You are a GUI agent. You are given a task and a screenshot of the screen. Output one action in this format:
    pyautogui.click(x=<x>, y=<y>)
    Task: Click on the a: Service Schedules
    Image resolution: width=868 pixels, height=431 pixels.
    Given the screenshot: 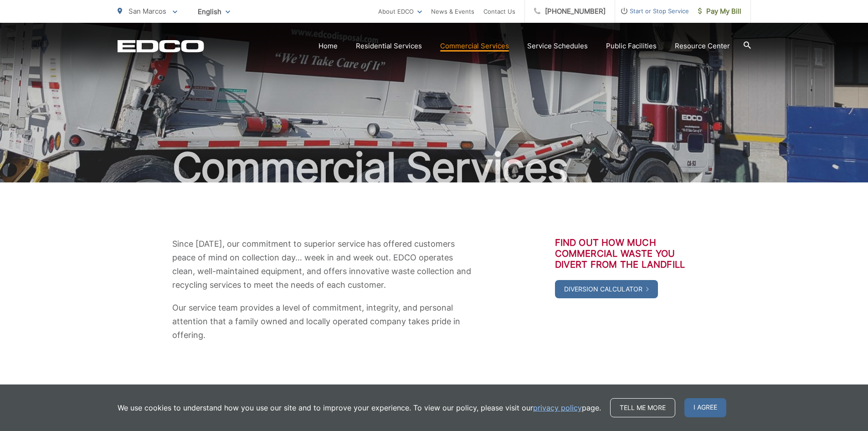 What is the action you would take?
    pyautogui.click(x=557, y=46)
    